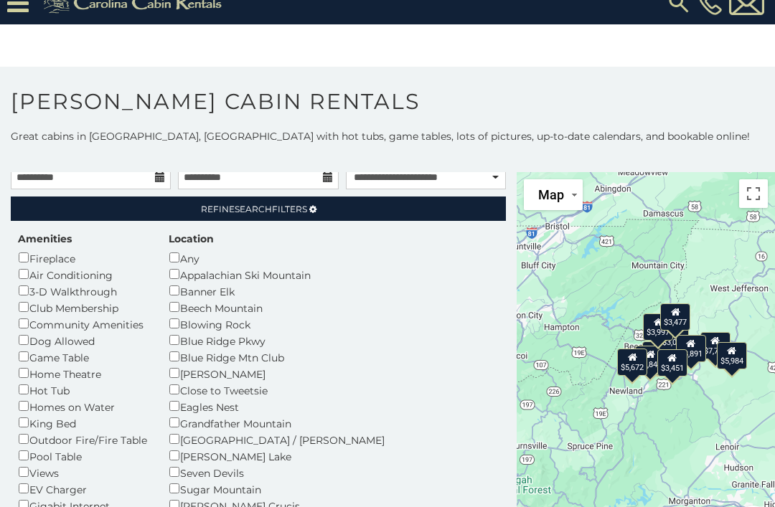  Describe the element at coordinates (675, 317) in the screenshot. I see `div: $3,477` at that location.